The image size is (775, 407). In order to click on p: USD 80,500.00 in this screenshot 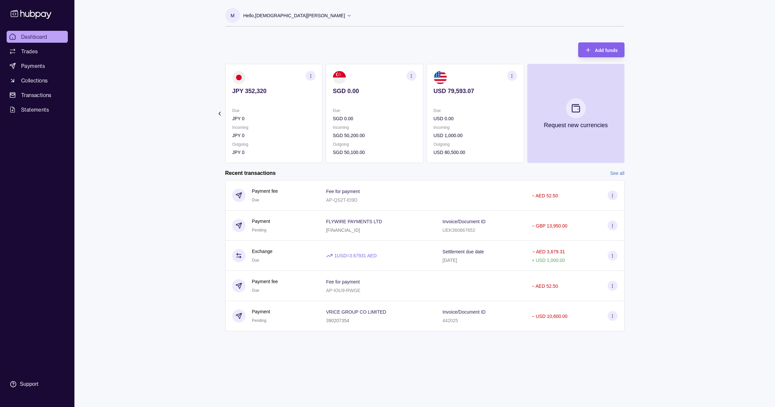, I will do `click(475, 152)`.